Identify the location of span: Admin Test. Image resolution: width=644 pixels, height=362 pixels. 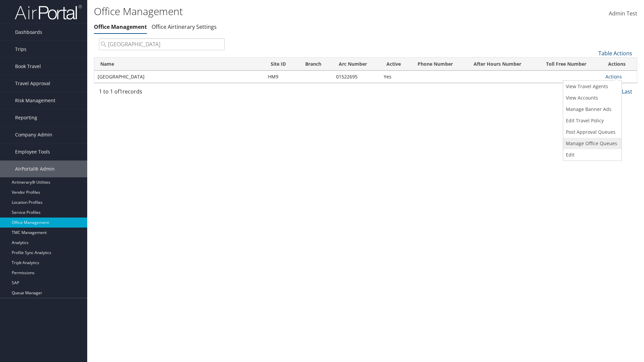
(623, 14).